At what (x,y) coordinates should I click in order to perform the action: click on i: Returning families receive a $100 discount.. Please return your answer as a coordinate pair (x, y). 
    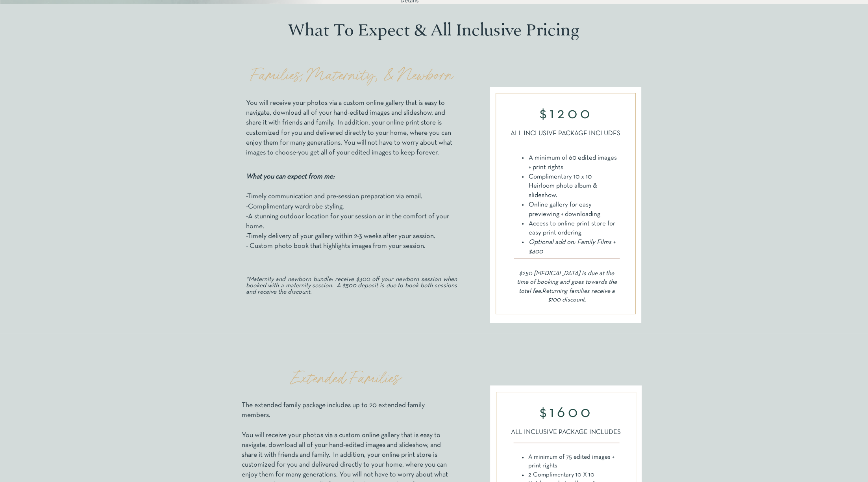
    Looking at the image, I should click on (567, 287).